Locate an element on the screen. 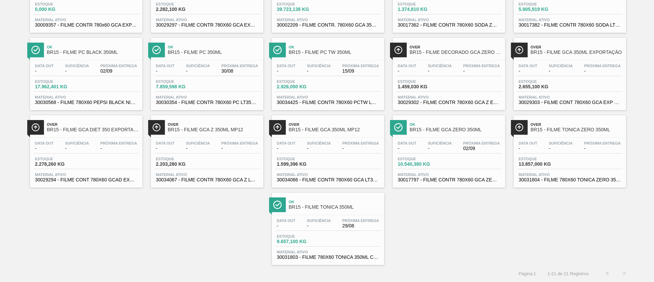  span: 2.928,050 KG is located at coordinates (301, 87).